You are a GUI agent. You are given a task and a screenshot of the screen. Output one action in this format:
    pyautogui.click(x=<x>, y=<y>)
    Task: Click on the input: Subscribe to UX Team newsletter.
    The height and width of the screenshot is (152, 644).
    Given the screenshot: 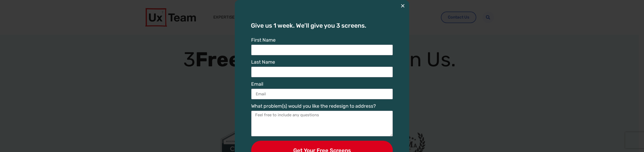 What is the action you would take?
    pyautogui.click(x=3, y=77)
    